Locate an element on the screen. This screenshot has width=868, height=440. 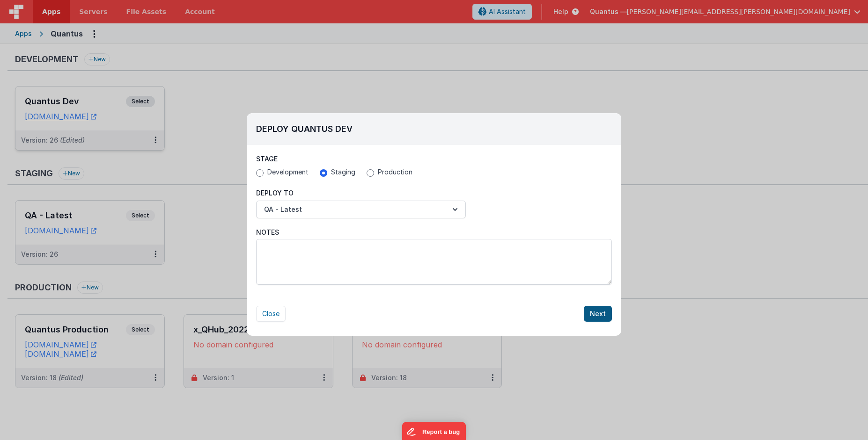
span: Notes is located at coordinates (267, 233).